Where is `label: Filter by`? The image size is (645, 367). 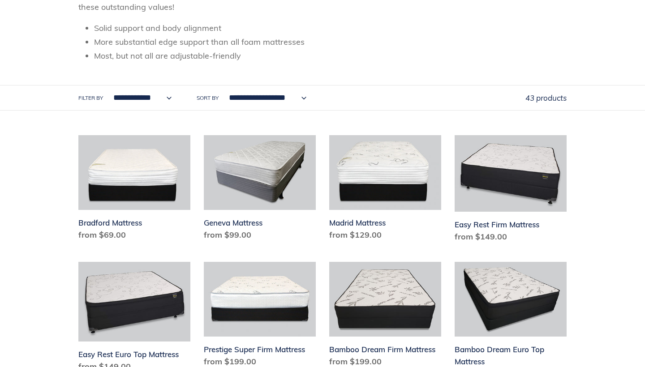 label: Filter by is located at coordinates (90, 98).